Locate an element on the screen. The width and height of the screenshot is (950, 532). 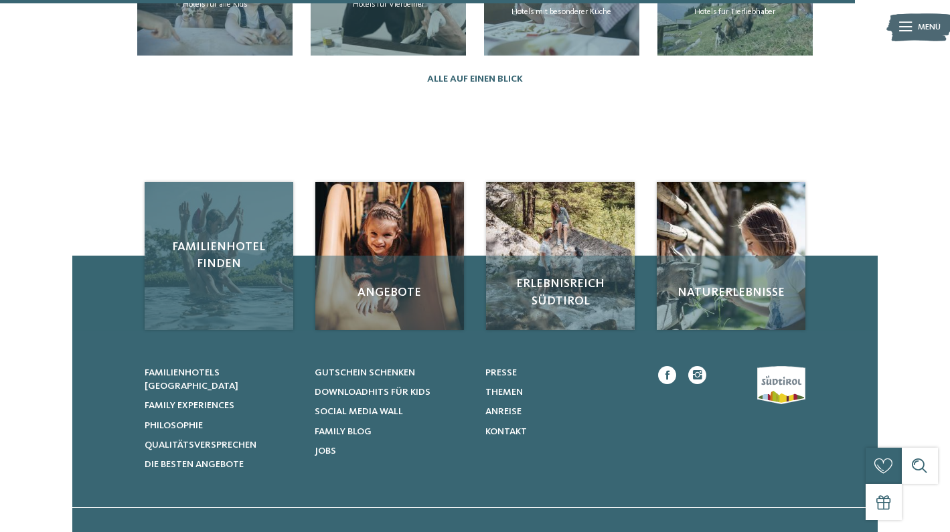
span: Downloadhits für Kids is located at coordinates (372, 392).